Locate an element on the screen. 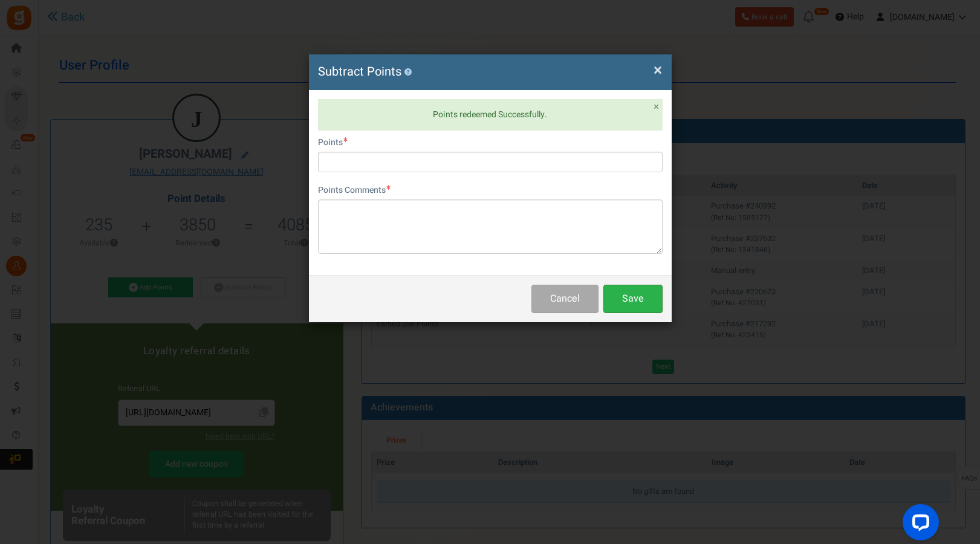 The height and width of the screenshot is (544, 980). h4: Subtract Points is located at coordinates (490, 72).